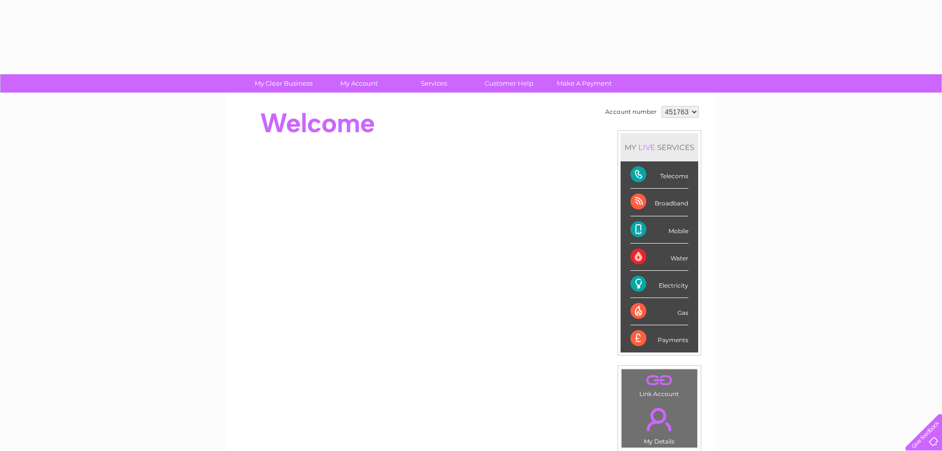  Describe the element at coordinates (509, 83) in the screenshot. I see `a: Customer Help` at that location.